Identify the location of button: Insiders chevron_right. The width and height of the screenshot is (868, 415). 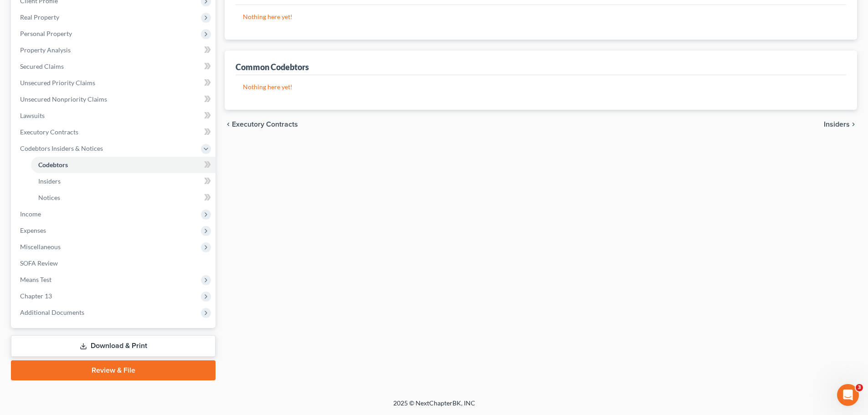
(840, 124).